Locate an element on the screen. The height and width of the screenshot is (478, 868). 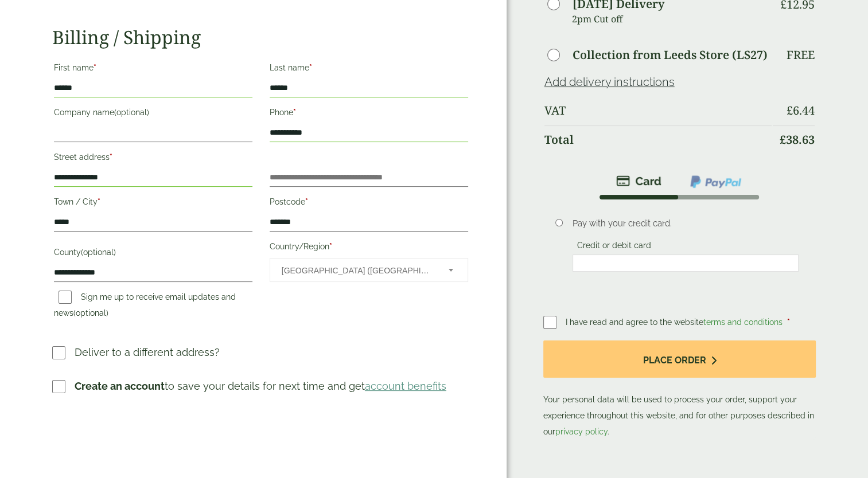
span: United Kingdom (UK) is located at coordinates (358, 270).